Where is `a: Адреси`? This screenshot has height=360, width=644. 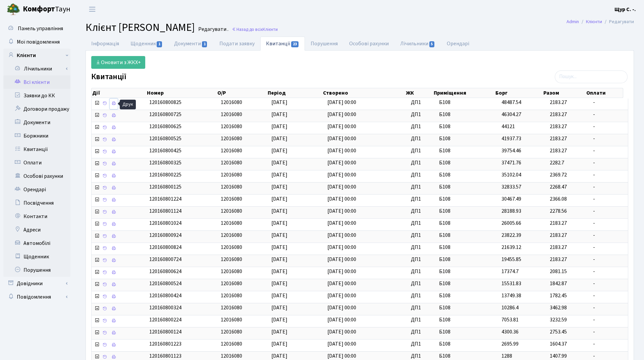 a: Адреси is located at coordinates (37, 230).